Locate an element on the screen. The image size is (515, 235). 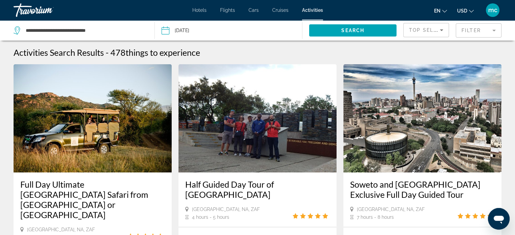
span: Hotels is located at coordinates (199, 10).